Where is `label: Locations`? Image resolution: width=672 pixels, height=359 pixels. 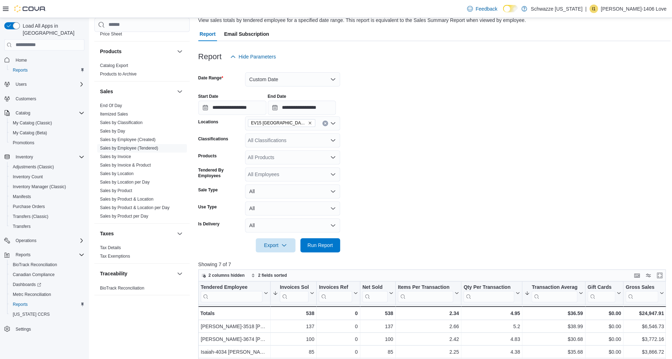
label: Locations is located at coordinates (208, 122).